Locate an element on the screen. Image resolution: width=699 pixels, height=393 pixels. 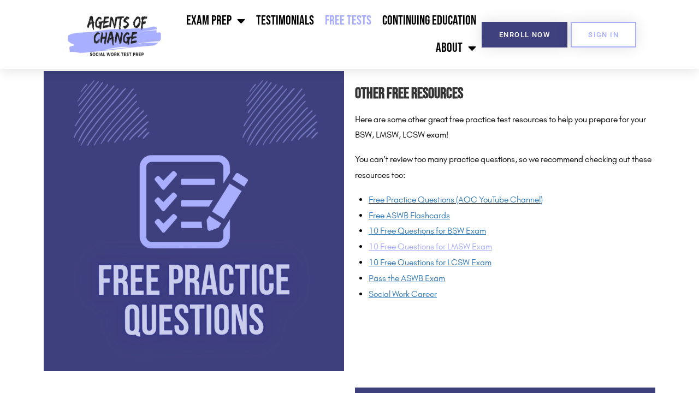
a: Free ASWB Flashcards is located at coordinates (409, 215).